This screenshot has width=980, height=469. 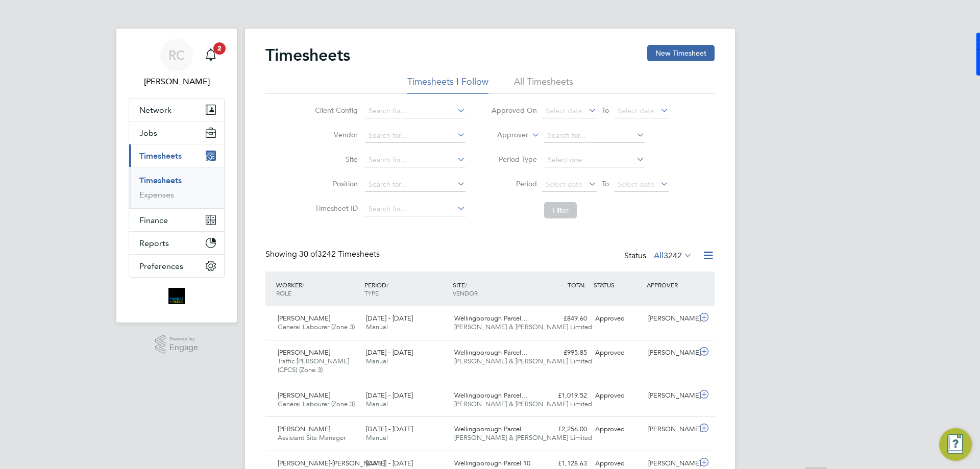 I want to click on input: Select one, so click(x=594, y=160).